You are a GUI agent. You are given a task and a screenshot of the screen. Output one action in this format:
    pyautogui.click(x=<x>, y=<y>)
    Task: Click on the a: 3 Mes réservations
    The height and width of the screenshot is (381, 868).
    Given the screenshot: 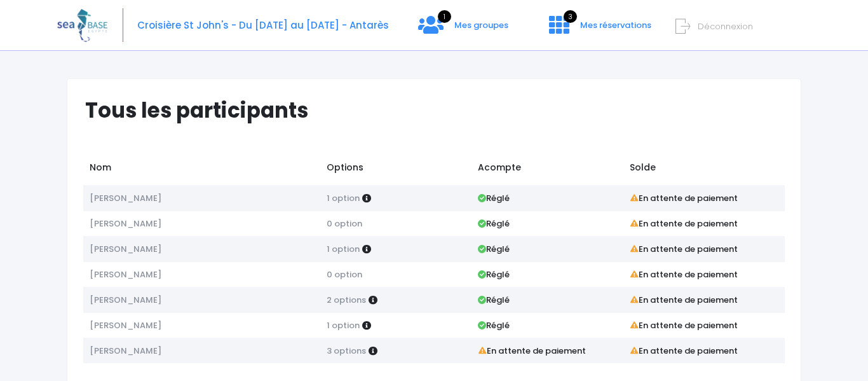 What is the action you would take?
    pyautogui.click(x=599, y=30)
    